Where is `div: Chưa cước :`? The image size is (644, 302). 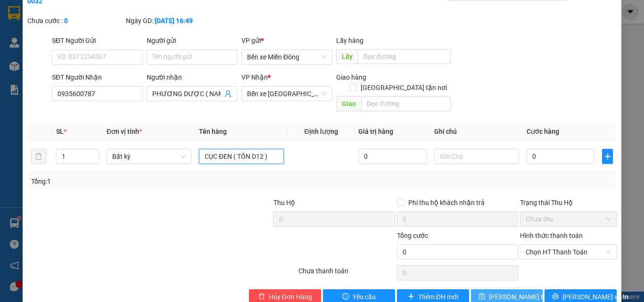 div: Chưa cước : is located at coordinates (75, 21).